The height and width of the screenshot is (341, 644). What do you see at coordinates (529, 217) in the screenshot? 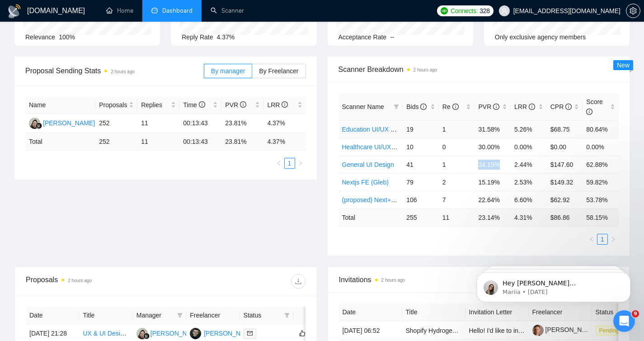
I see `td: 4.31 %` at bounding box center [529, 217].